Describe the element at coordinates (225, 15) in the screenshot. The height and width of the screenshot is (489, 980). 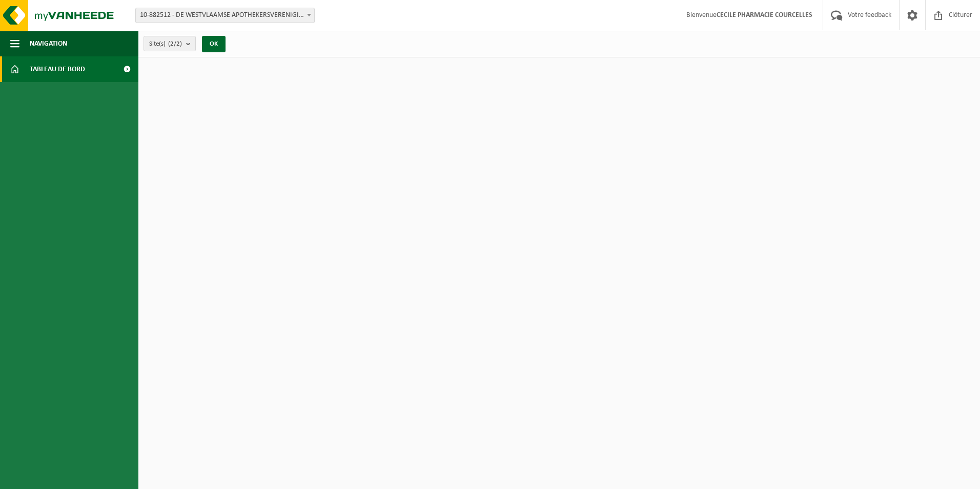
I see `span: 10-882512 - DE WESTVLAAMSE APOTHEKERSVERENIGING/APOTHEEK COURCELLES - FRAMERIES` at that location.